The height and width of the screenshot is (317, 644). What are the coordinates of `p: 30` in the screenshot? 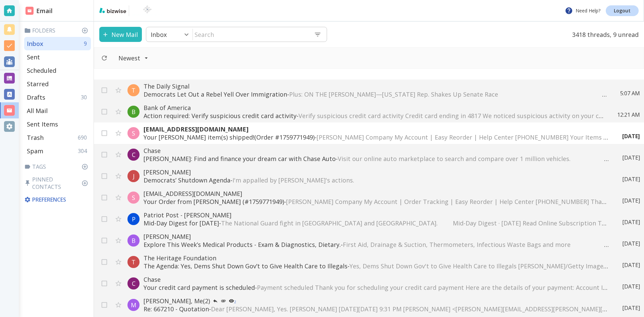 It's located at (85, 97).